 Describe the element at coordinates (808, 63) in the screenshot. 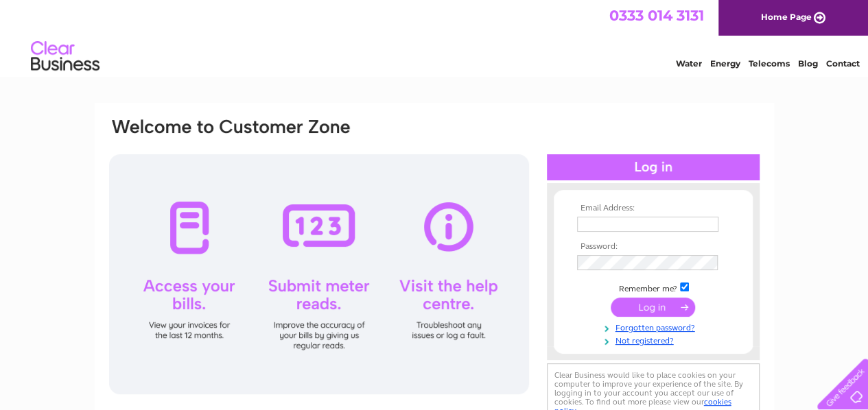

I see `a: Blog` at that location.